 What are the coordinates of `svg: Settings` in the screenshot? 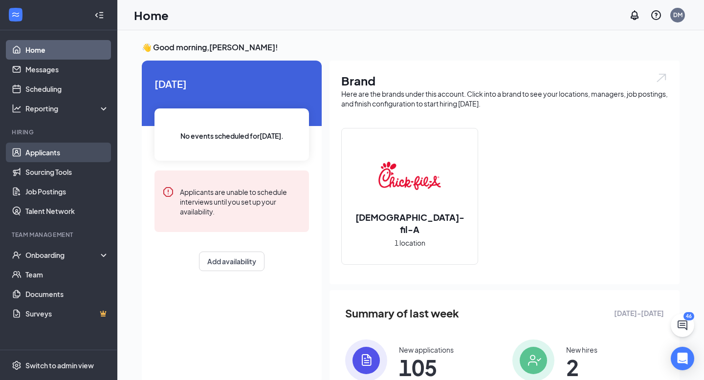 It's located at (17, 366).